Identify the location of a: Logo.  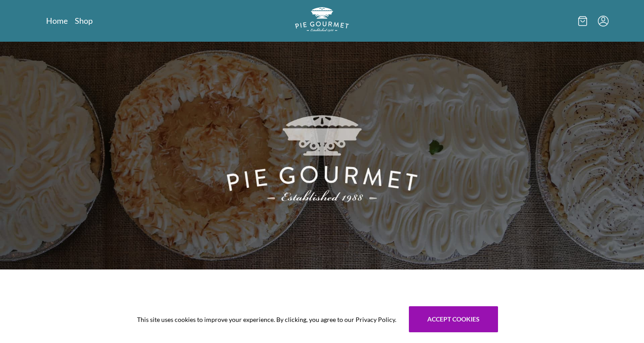
(322, 21).